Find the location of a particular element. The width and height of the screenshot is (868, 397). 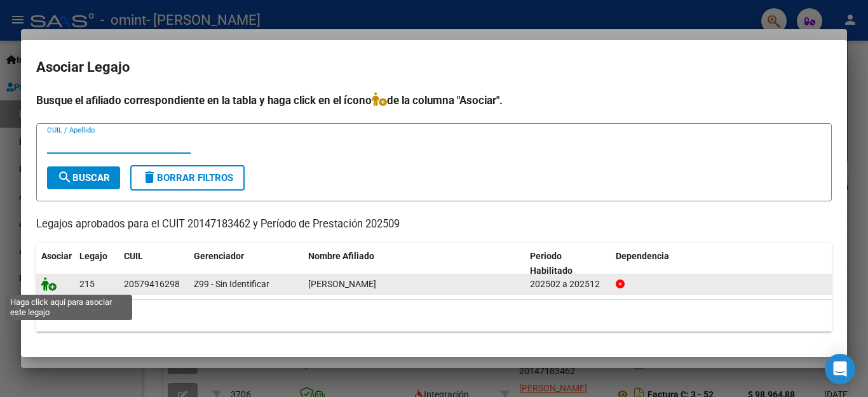

button: Borrar Filtros is located at coordinates (188, 178).